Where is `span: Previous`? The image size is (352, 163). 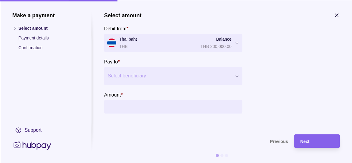
span: Previous is located at coordinates (279, 142).